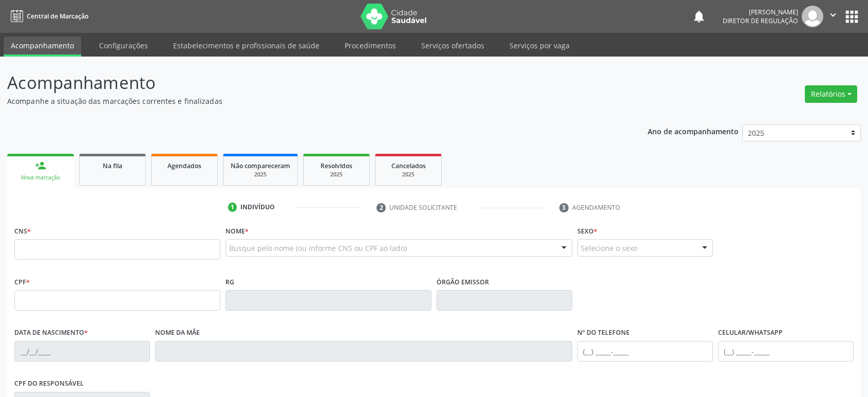  I want to click on a: Central de Marcação, so click(48, 16).